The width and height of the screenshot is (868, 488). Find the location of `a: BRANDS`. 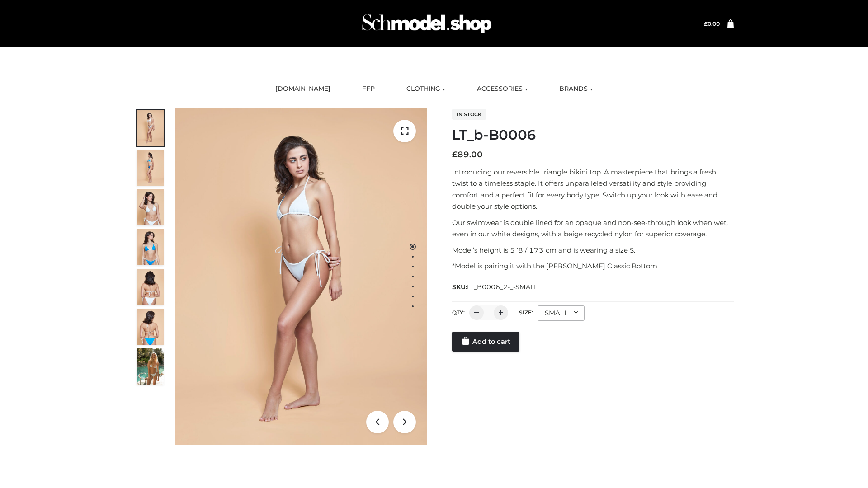

a: BRANDS is located at coordinates (576, 89).